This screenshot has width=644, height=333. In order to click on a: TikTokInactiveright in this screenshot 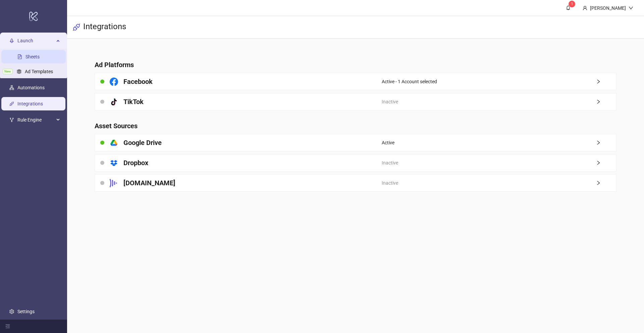, I will do `click(355, 102)`.